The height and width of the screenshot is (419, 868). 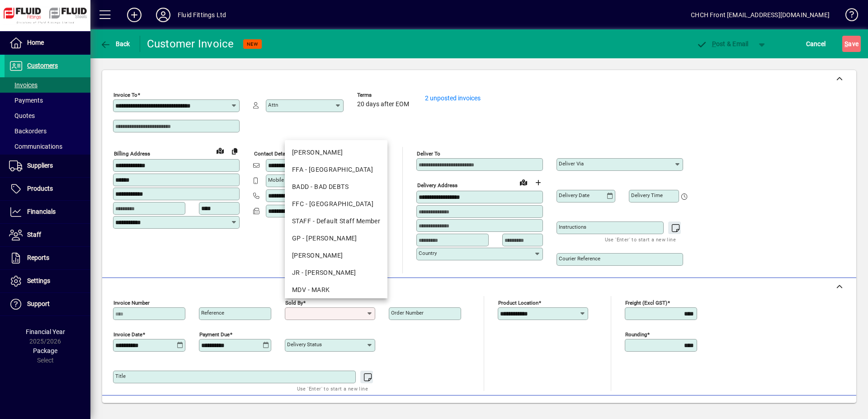 I want to click on a: Reports, so click(x=47, y=258).